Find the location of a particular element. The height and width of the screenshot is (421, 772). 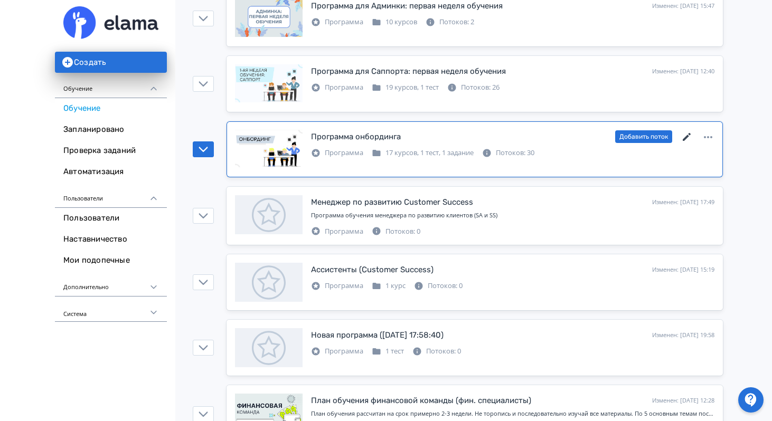

div: 19 курсов, 1 тест is located at coordinates (405, 88).